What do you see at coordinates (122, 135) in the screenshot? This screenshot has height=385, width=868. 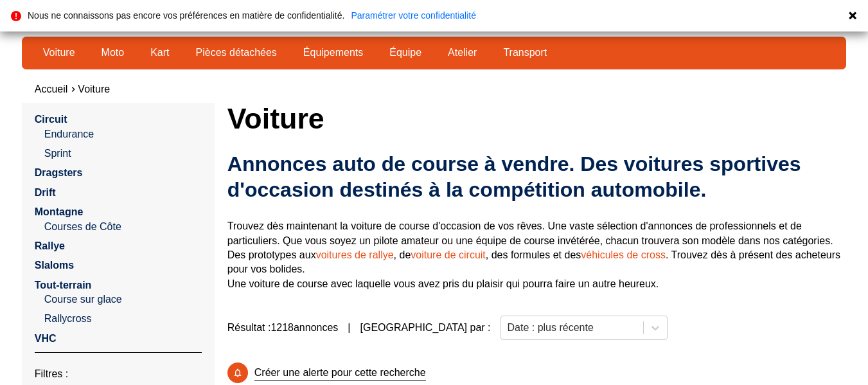 I see `a: Endurance` at bounding box center [122, 135].